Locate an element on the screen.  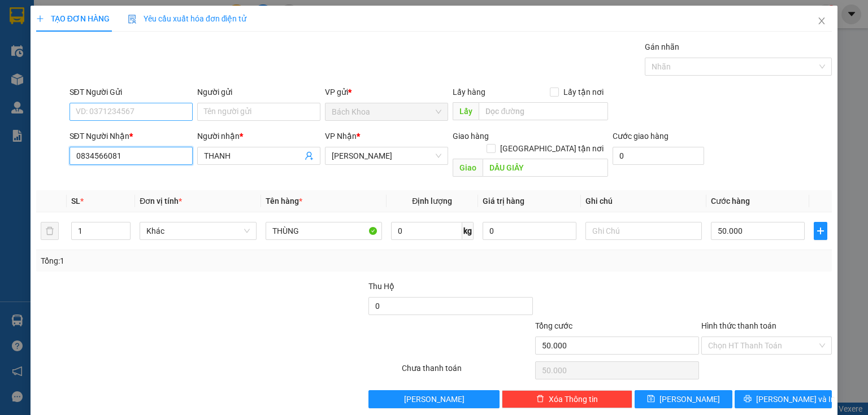
input: 0 is located at coordinates (529, 231).